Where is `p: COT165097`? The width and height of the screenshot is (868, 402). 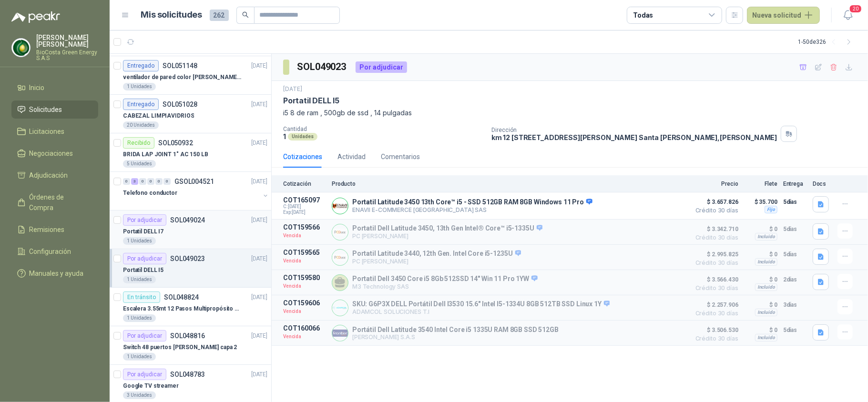
p: COT165097 is located at coordinates (305, 201).